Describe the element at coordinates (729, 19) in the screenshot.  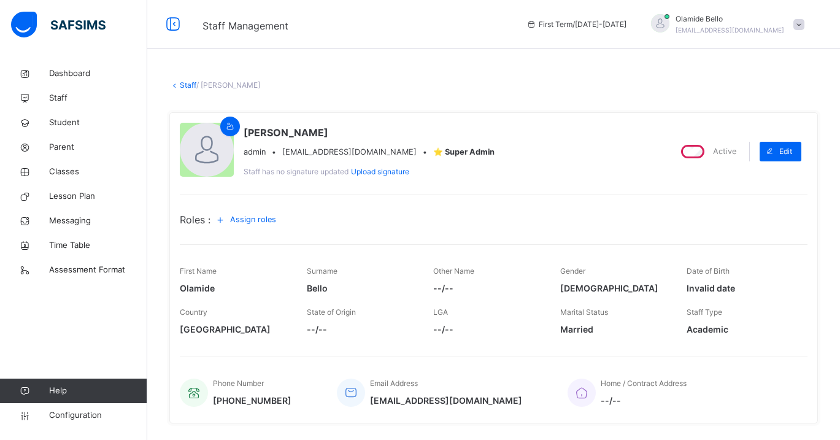
I see `span: Olamide Bello` at that location.